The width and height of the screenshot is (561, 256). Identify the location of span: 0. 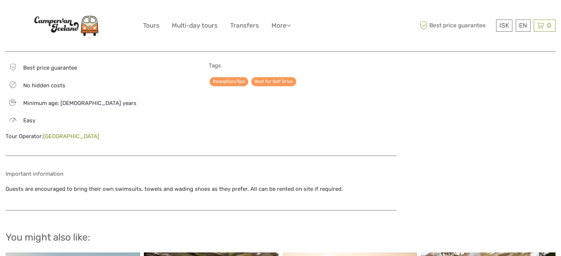
(548, 25).